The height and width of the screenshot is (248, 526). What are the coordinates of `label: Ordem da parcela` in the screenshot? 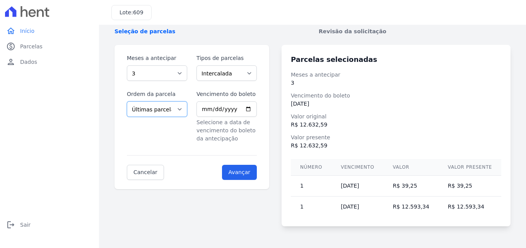 It's located at (157, 94).